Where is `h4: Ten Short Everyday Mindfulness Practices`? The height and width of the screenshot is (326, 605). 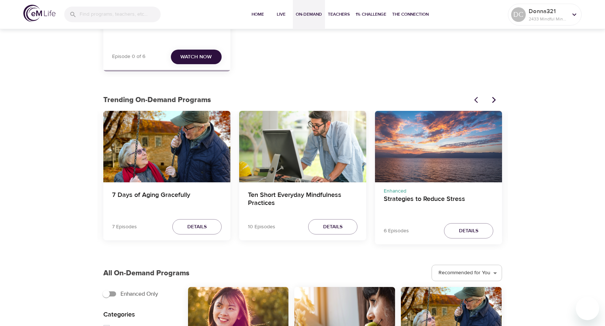
h4: Ten Short Everyday Mindfulness Practices is located at coordinates (303, 200).